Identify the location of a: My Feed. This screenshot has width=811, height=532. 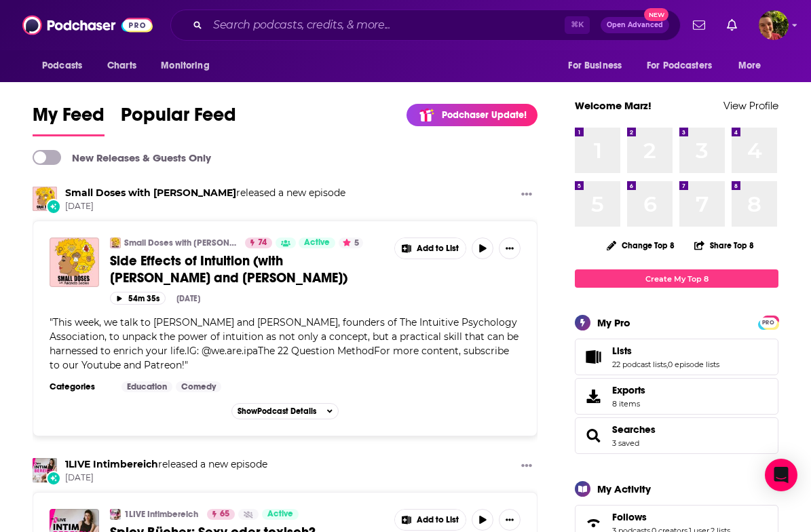
(68, 119).